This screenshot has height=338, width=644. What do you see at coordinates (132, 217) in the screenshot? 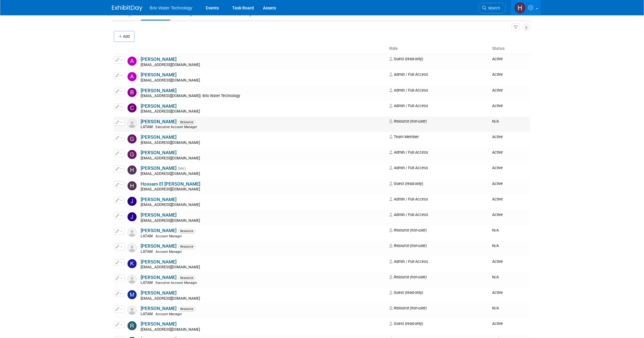
I see `img: James Park` at bounding box center [132, 217].